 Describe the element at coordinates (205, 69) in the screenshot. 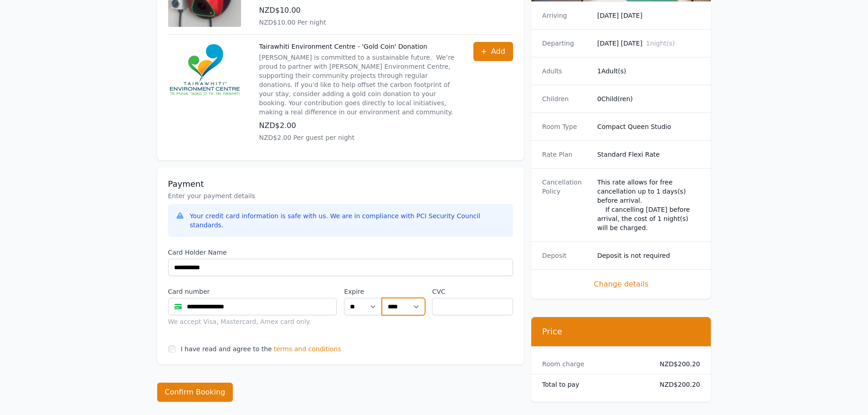

I see `img: Tairawhiti Environment Centre - 'Gold Coin' Donation` at that location.